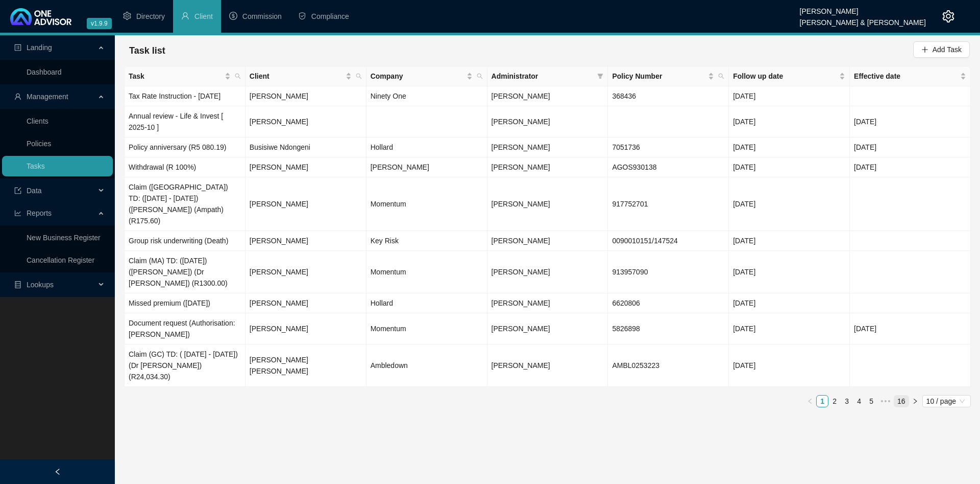  What do you see at coordinates (810, 401) in the screenshot?
I see `button: left` at bounding box center [810, 401].